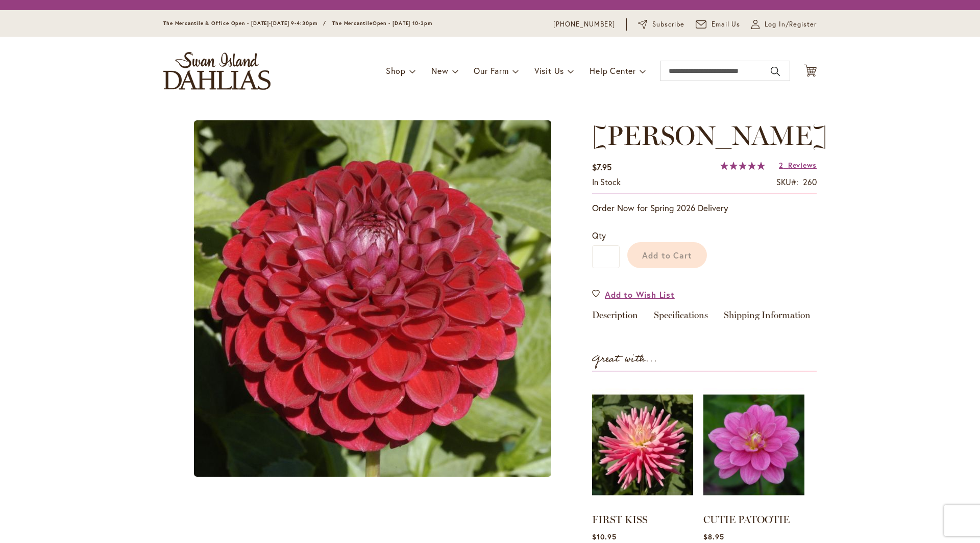  I want to click on div: 260, so click(809, 182).